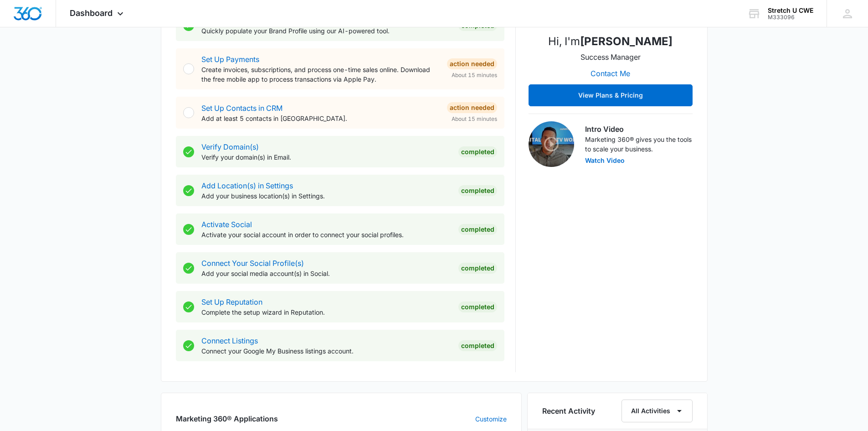 The height and width of the screenshot is (431, 868). What do you see at coordinates (230, 147) in the screenshot?
I see `a: Verify Domain(s)` at bounding box center [230, 147].